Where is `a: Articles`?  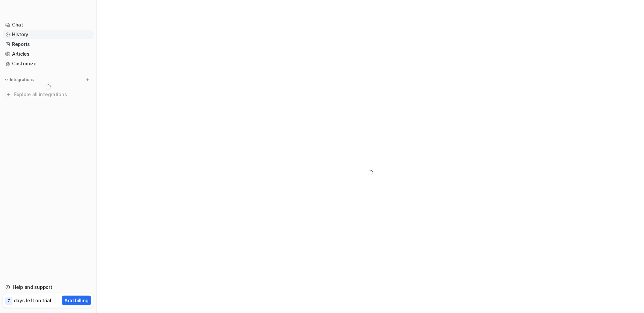 a: Articles is located at coordinates (48, 54).